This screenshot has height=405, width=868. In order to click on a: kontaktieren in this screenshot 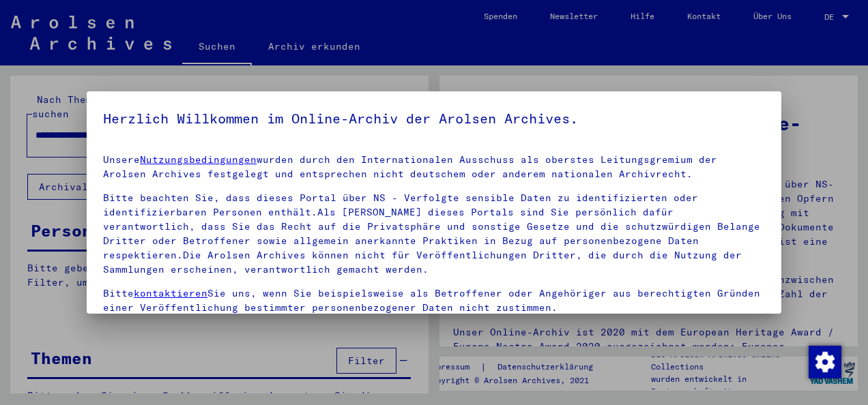, I will do `click(171, 293)`.